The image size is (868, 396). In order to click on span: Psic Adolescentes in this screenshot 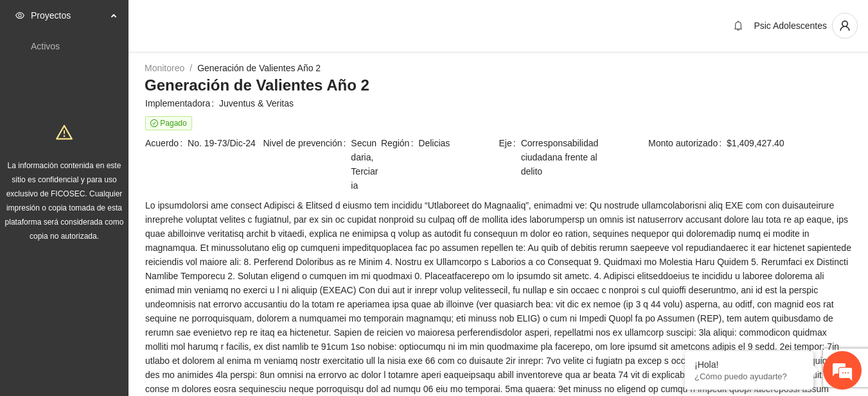, I will do `click(790, 26)`.